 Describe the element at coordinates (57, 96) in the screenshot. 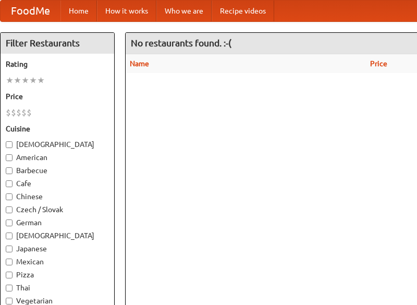

I see `h5: Price` at that location.